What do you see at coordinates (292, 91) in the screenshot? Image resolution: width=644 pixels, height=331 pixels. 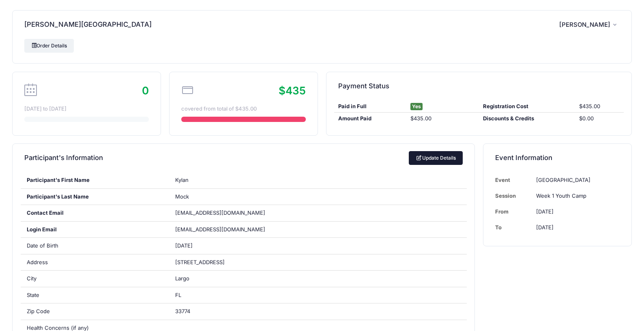 I see `span: $435` at bounding box center [292, 91].